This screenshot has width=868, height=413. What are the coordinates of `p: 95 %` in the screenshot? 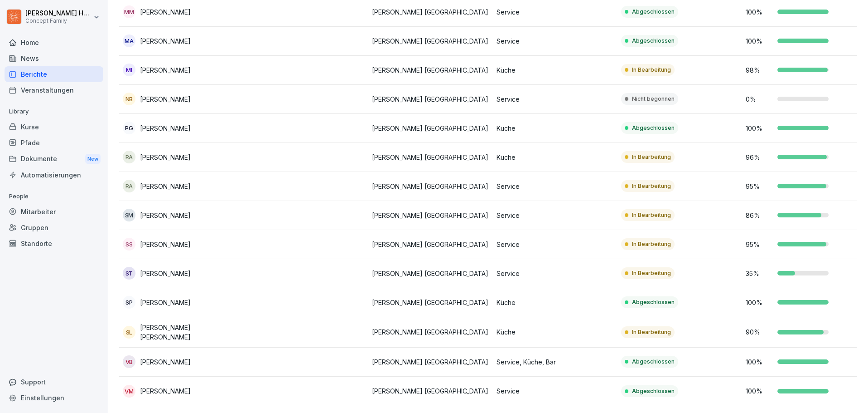 It's located at (759, 186).